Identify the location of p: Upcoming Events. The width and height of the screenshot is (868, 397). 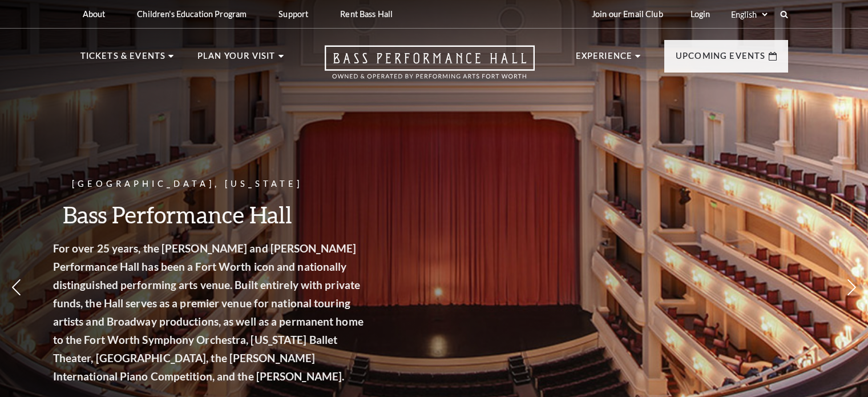
(721, 59).